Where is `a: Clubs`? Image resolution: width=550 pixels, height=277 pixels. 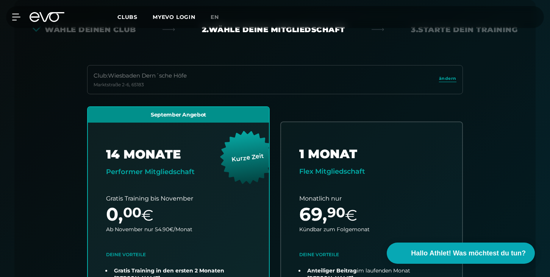 a: Clubs is located at coordinates (135, 17).